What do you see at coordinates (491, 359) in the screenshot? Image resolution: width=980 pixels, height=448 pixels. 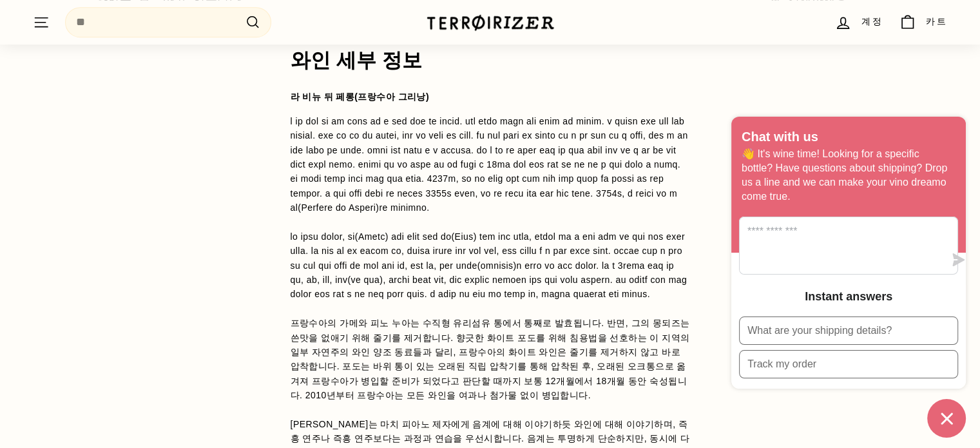 I see `font: 프랑수아의 가메와 피노 누아는 수직형 유리섬유 통에서 통째로 발효됩니다. 반면, 그의 몽되즈는 쓴맛을 없애기 위해 줄기를 제거합니다. 향긋한 화이트 포도를 위해 침용법을 선호...` at bounding box center [491, 359].